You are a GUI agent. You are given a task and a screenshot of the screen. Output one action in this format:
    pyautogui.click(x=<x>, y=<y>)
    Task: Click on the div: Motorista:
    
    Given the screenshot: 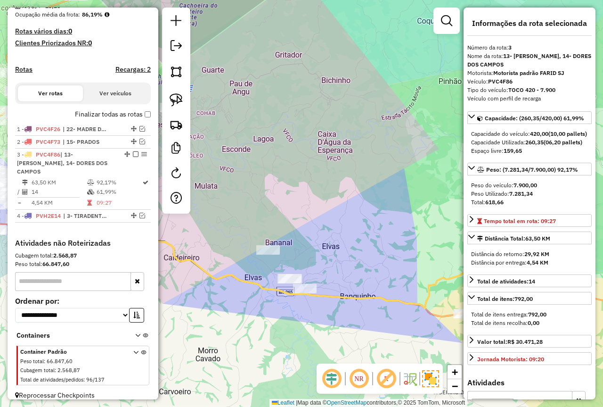 What is the action you would take?
    pyautogui.click(x=530, y=73)
    